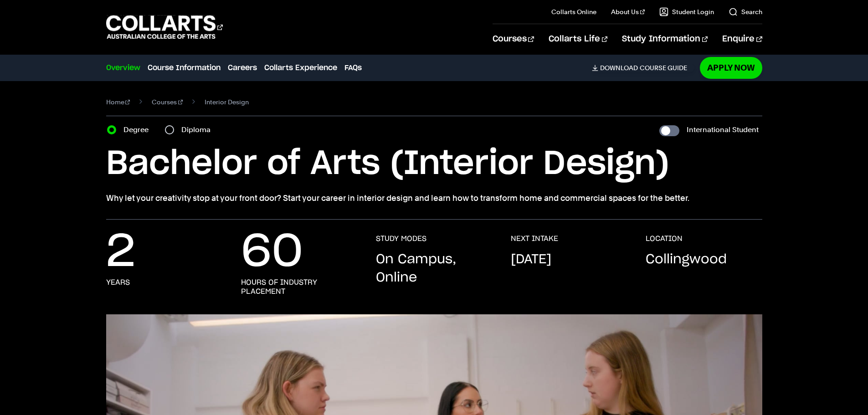 The width and height of the screenshot is (868, 415). Describe the element at coordinates (731, 67) in the screenshot. I see `a: Apply Now` at that location.